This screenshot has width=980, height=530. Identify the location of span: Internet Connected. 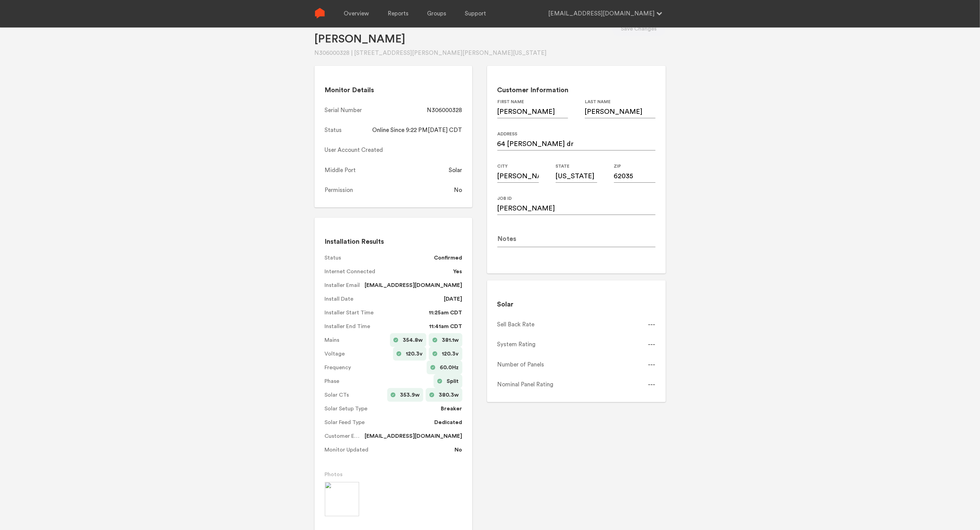
(387, 271).